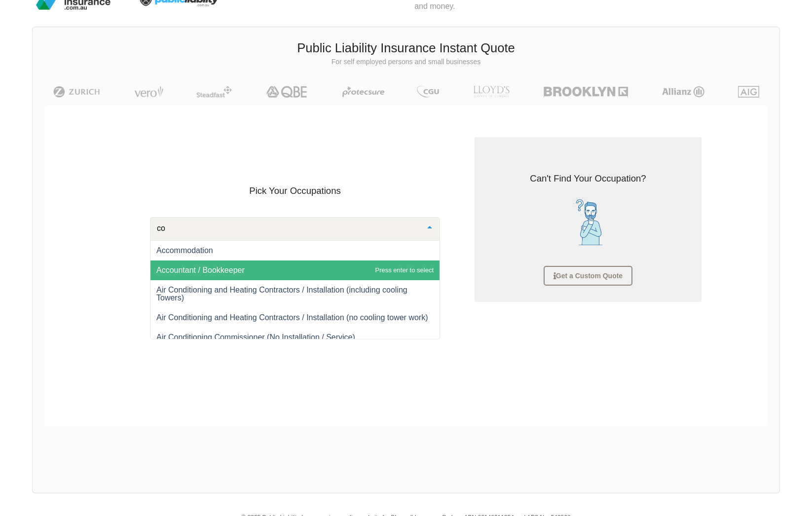 Image resolution: width=812 pixels, height=516 pixels. Describe the element at coordinates (287, 228) in the screenshot. I see `input: Type to search and select` at that location.